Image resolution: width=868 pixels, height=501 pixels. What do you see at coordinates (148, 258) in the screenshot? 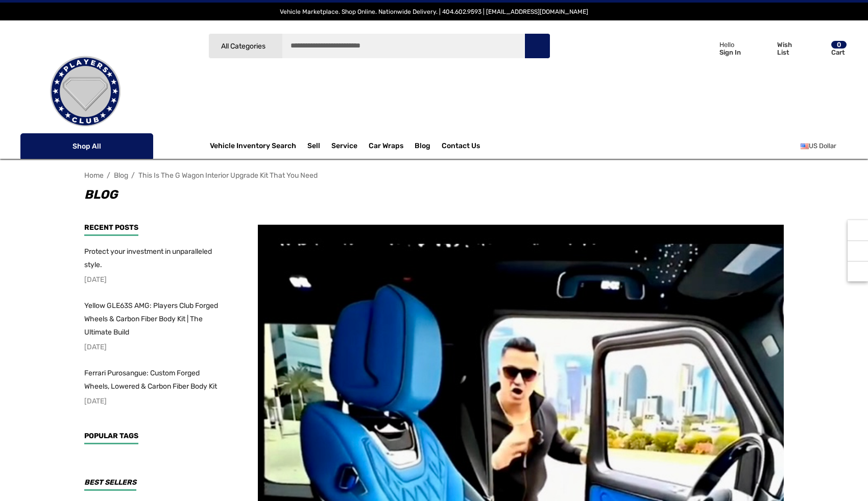
I see `span: Protect your investment in unparalleled style.` at bounding box center [148, 258].